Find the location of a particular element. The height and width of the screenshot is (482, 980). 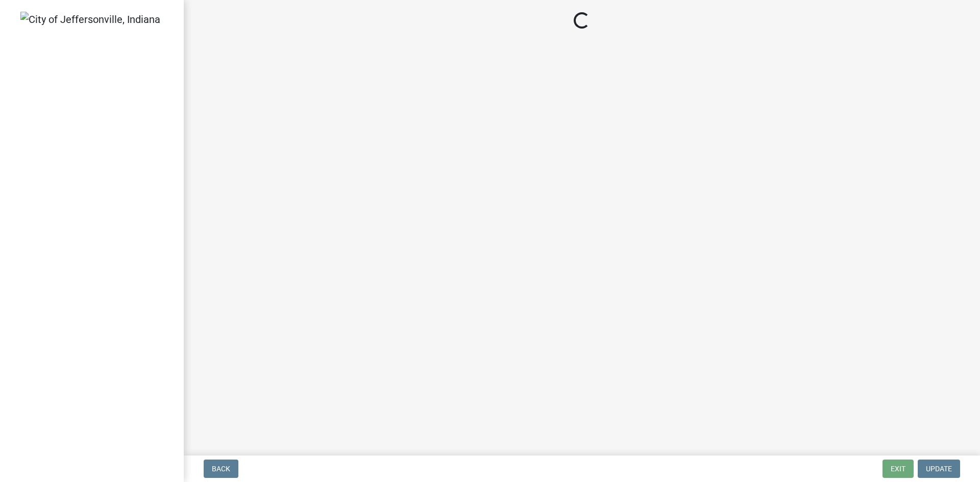

button: Back is located at coordinates (222, 469).